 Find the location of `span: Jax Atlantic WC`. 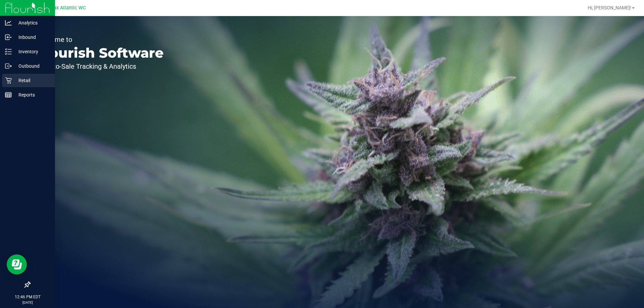

span: Jax Atlantic WC is located at coordinates (68, 8).